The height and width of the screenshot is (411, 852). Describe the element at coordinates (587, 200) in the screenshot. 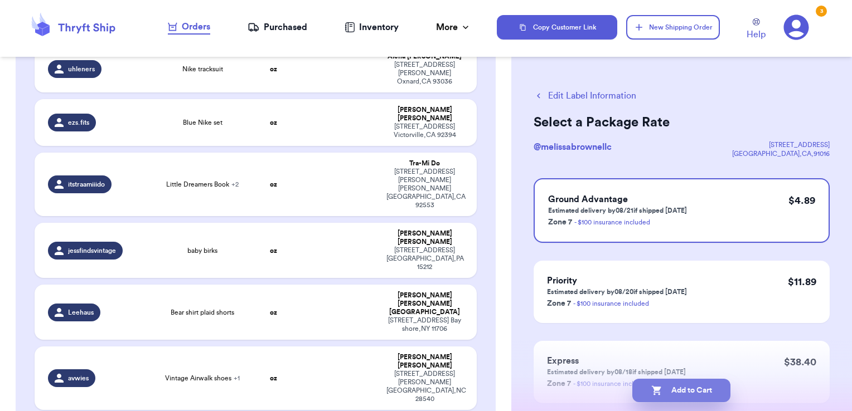

I see `span: Ground Advantage` at that location.